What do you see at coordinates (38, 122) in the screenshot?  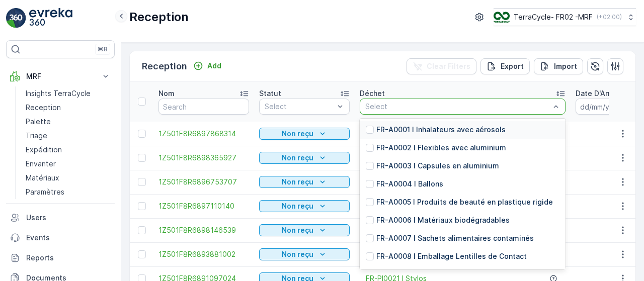 I see `p: Palette` at bounding box center [38, 122].